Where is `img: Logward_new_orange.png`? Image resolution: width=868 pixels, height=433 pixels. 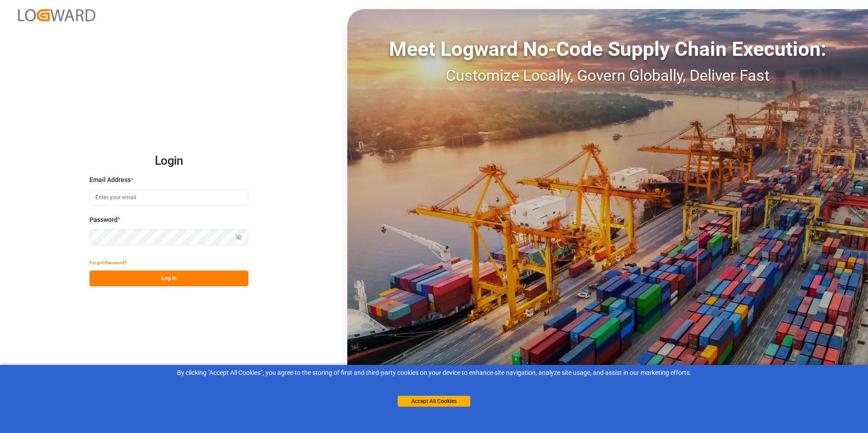
img: Logward_new_orange.png is located at coordinates (57, 15).